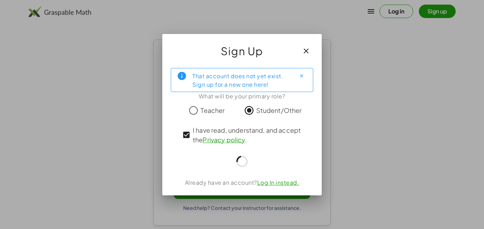  Describe the element at coordinates (241, 80) in the screenshot. I see `div: That account does not yet exist. Sign up for a new one here!` at that location.